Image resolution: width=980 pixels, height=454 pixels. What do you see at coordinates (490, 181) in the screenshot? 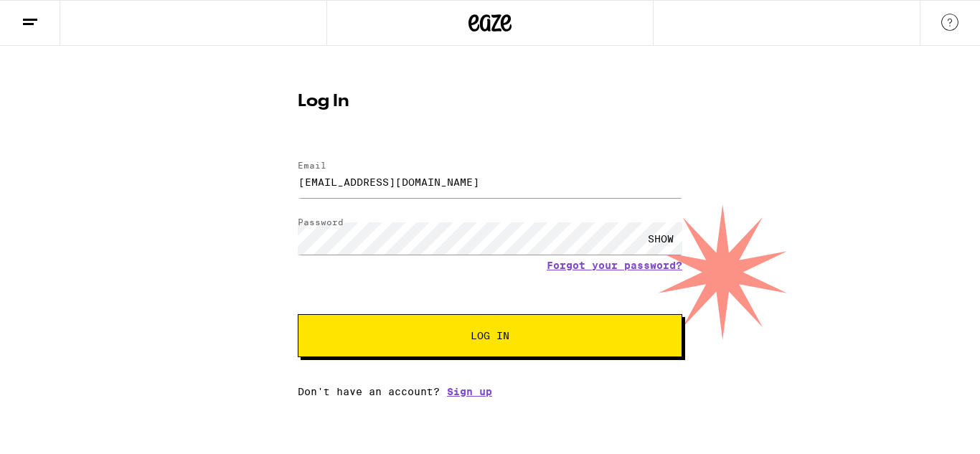
I see `input: Email` at bounding box center [490, 181].